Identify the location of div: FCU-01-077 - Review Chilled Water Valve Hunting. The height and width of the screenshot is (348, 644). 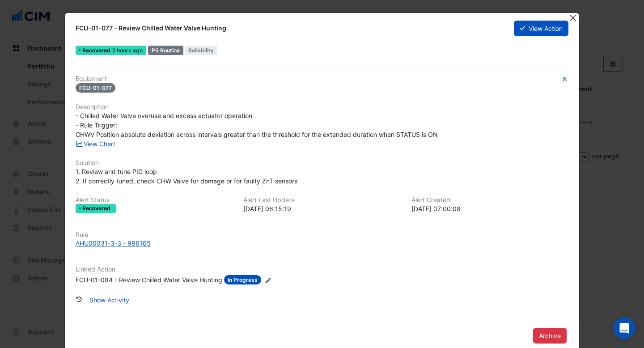
(290, 28).